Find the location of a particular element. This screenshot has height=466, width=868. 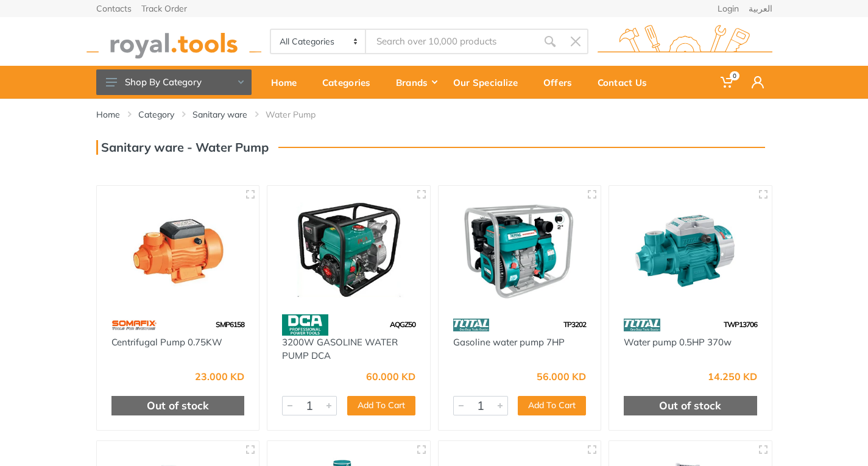

a: Contact Us is located at coordinates (626, 82).